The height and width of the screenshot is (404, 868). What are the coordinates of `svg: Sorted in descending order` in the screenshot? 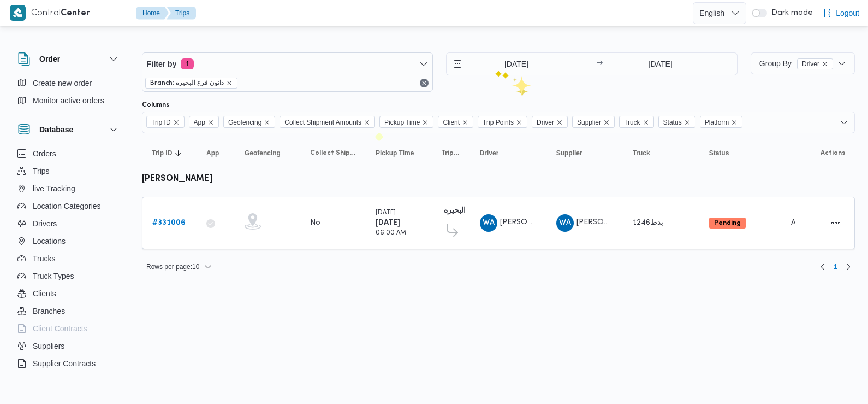 It's located at (178, 153).